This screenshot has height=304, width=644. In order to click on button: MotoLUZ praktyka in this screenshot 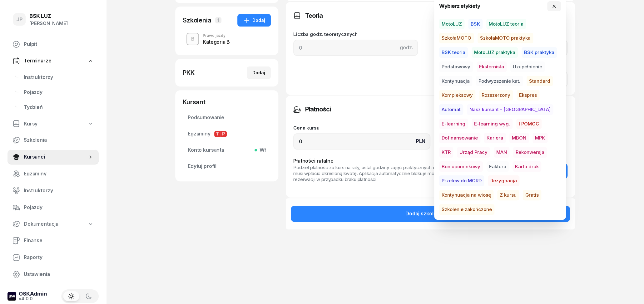, I will do `click(495, 52)`.